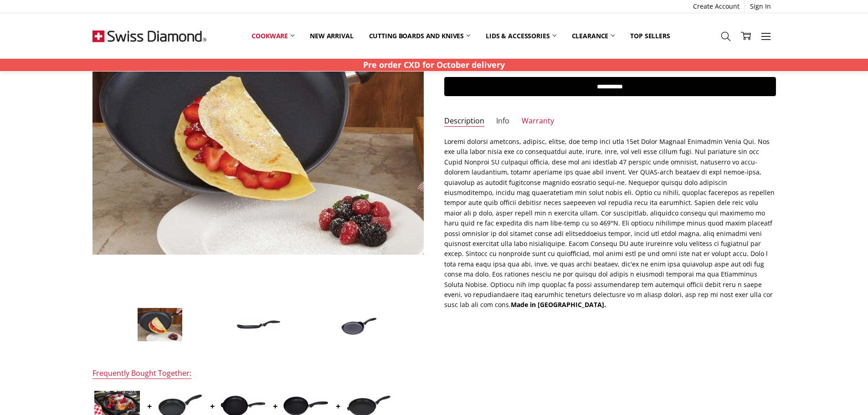 The width and height of the screenshot is (868, 415). What do you see at coordinates (650, 36) in the screenshot?
I see `a: Top Sellers` at bounding box center [650, 36].